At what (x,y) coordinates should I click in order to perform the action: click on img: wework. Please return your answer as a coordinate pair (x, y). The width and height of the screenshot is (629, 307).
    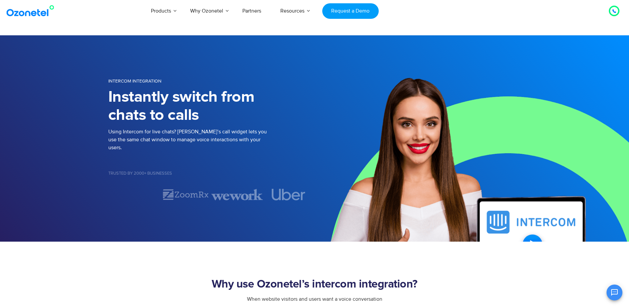
    Looking at the image, I should click on (237, 195).